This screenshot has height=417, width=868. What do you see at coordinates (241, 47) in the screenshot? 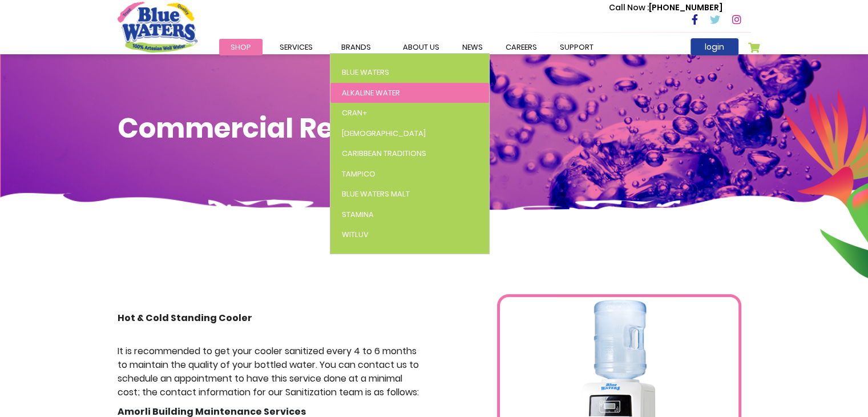
I see `span: Shop` at bounding box center [241, 47].